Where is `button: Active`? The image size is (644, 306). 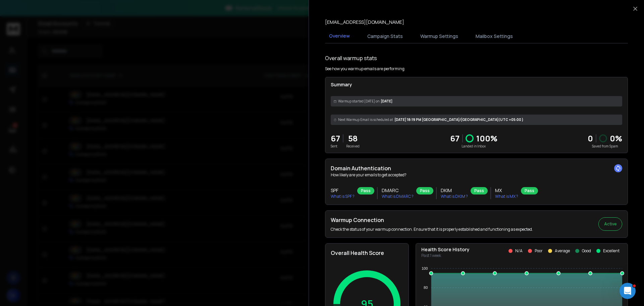 button: Active is located at coordinates (610, 224).